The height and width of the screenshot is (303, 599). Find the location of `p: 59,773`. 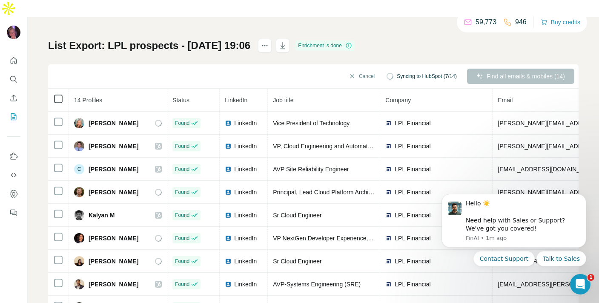

p: 59,773 is located at coordinates (486, 22).